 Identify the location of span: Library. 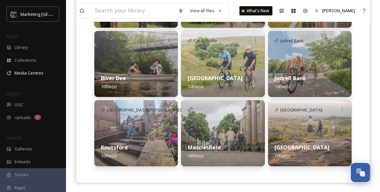
(21, 47).